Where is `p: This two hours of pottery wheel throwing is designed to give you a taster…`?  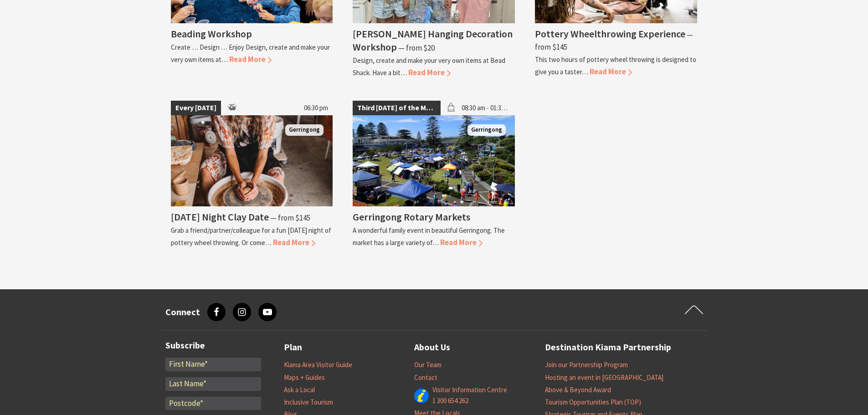 p: This two hours of pottery wheel throwing is designed to give you a taster… is located at coordinates (616, 65).